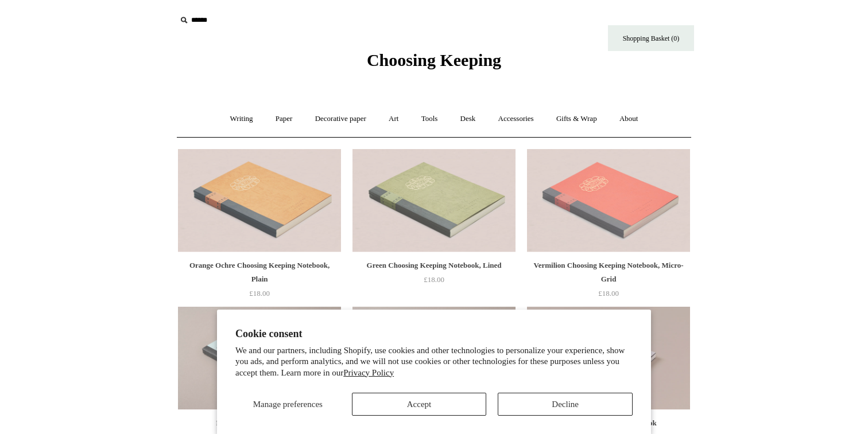 This screenshot has width=868, height=434. Describe the element at coordinates (259, 282) in the screenshot. I see `a: Orange Ochre Choosing Keeping Notebook, Plain £18.00` at that location.